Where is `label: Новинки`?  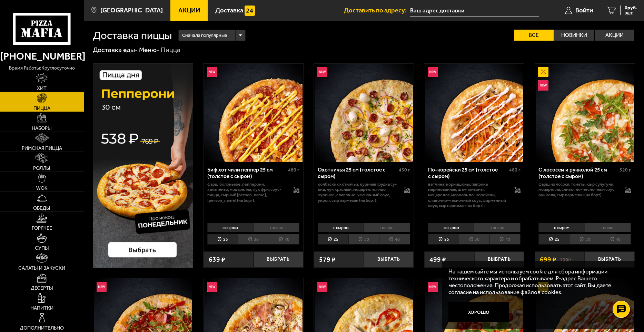 label: Новинки is located at coordinates (574, 35).